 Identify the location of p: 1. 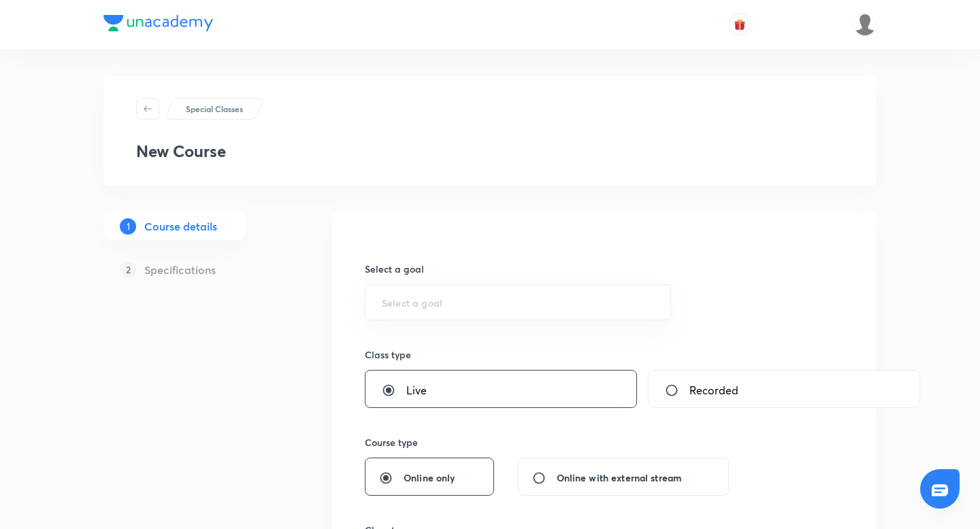
(128, 227).